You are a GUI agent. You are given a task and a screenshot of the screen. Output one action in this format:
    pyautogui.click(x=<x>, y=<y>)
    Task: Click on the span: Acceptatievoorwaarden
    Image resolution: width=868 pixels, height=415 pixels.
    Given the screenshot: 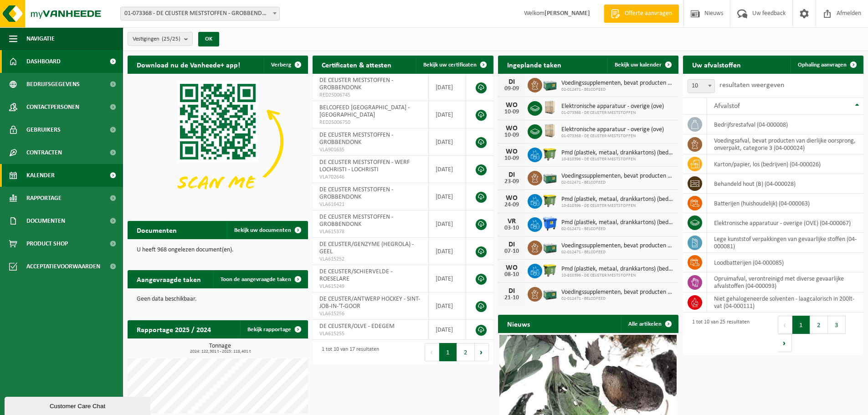 What is the action you would take?
    pyautogui.click(x=64, y=267)
    